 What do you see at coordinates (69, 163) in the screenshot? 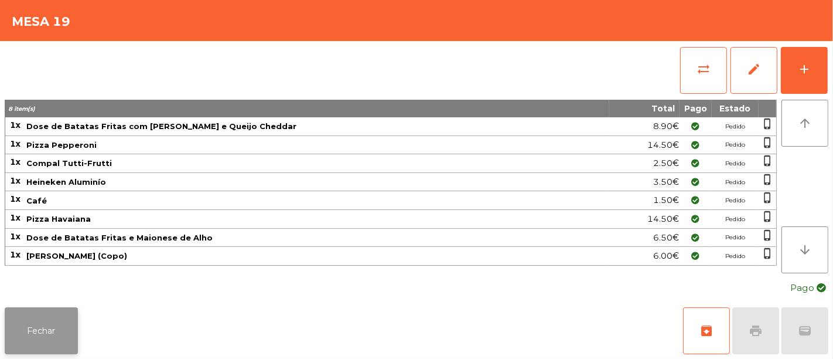
I see `span: Compal Tutti-Frutti` at bounding box center [69, 163].